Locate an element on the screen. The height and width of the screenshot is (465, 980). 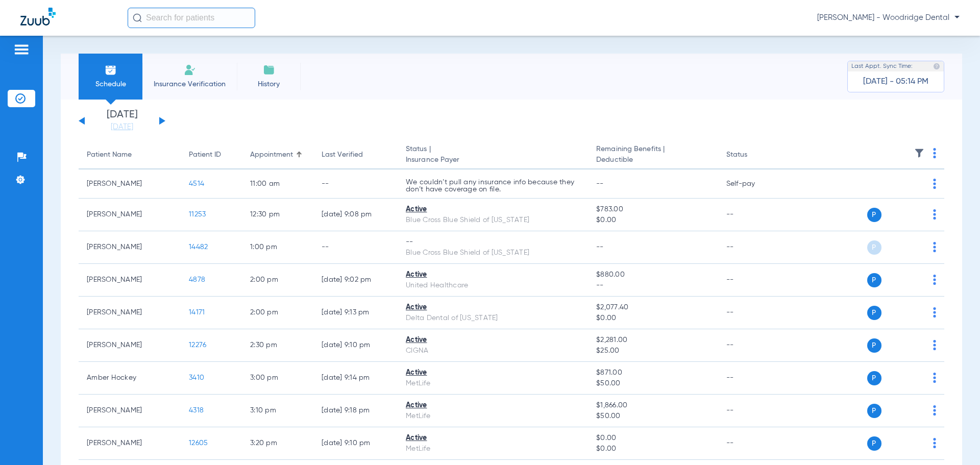
img: History is located at coordinates (269, 70).